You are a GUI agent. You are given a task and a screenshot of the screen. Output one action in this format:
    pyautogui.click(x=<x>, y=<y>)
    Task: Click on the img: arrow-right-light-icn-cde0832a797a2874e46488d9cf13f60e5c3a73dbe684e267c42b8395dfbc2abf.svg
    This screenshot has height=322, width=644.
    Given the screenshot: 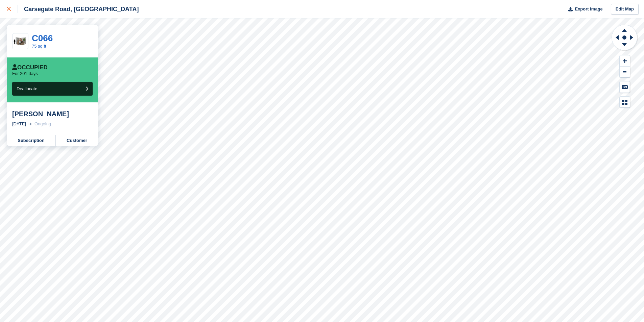 What is the action you would take?
    pyautogui.click(x=30, y=124)
    